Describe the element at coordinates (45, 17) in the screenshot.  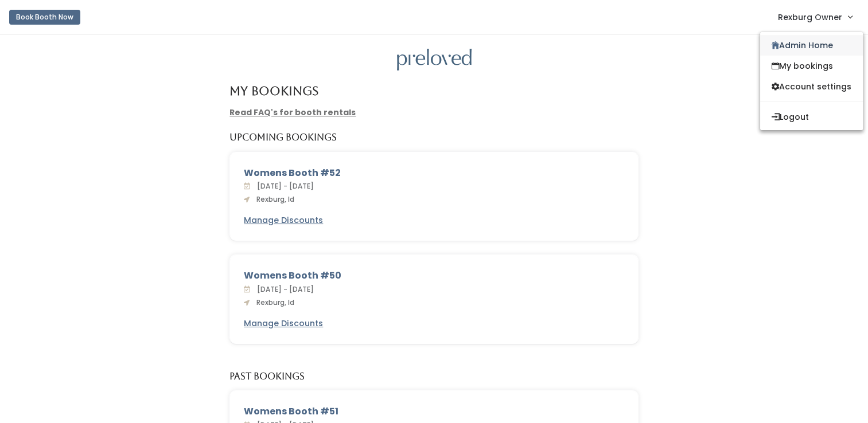
I see `button: Book Booth Now` at that location.